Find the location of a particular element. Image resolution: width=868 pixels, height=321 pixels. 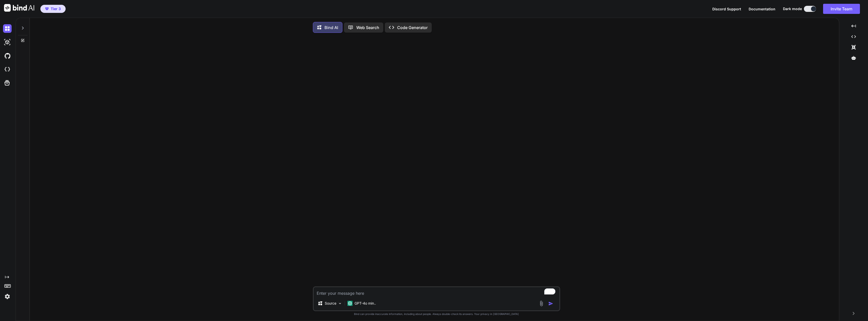

span: Tier 3 is located at coordinates (56, 9).